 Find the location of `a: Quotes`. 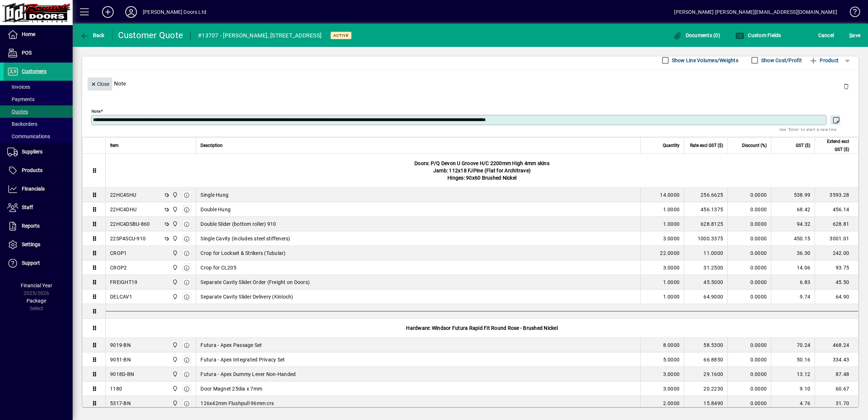

a: Quotes is located at coordinates (38, 111).